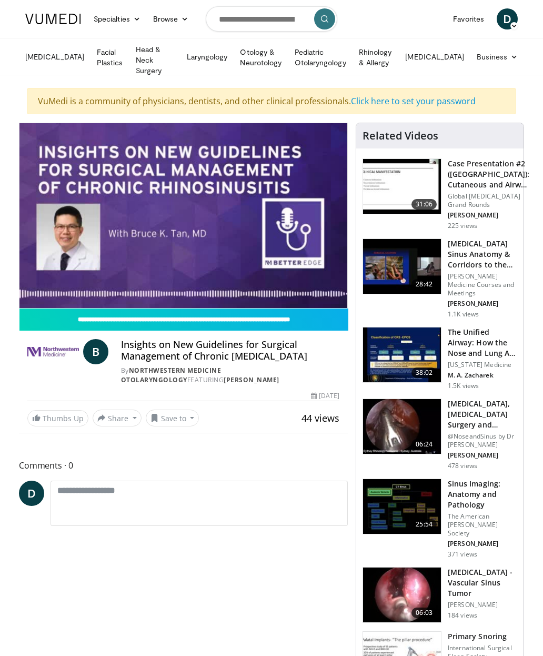 The image size is (543, 656). Describe the element at coordinates (400, 136) in the screenshot. I see `h4: Related Videos` at that location.